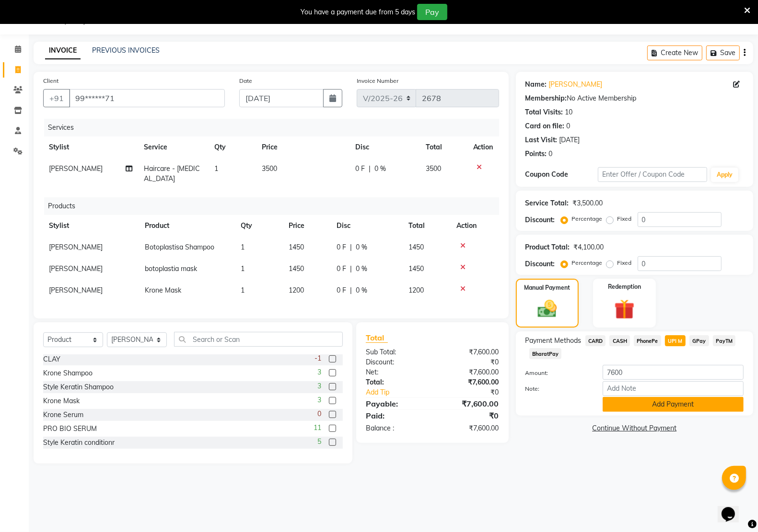 The width and height of the screenshot is (758, 532). I want to click on button: Add Payment, so click(673, 404).